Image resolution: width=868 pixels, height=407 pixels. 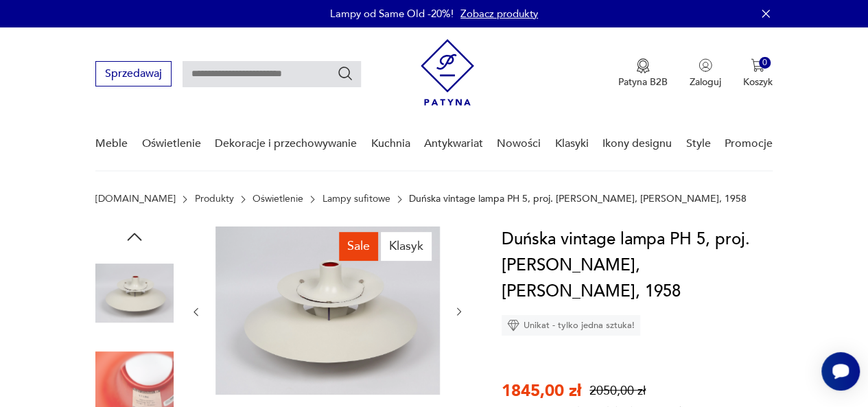 What do you see at coordinates (705, 74) in the screenshot?
I see `button: Zaloguj` at bounding box center [705, 74].